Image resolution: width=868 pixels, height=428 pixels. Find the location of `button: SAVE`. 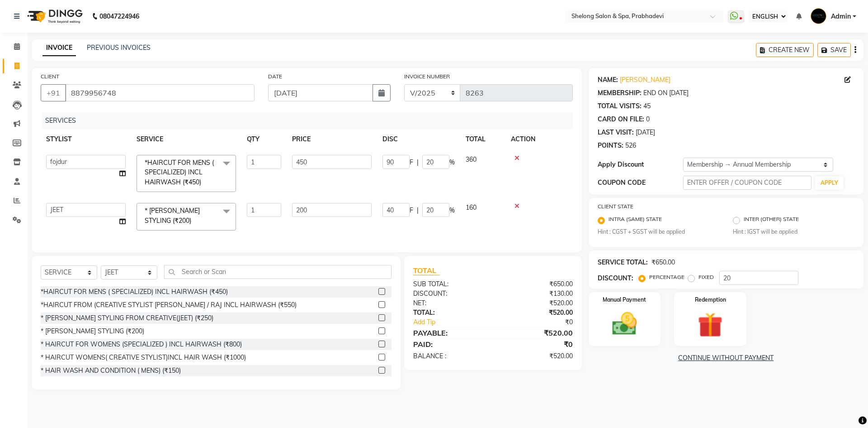

button: SAVE is located at coordinates (834, 50).